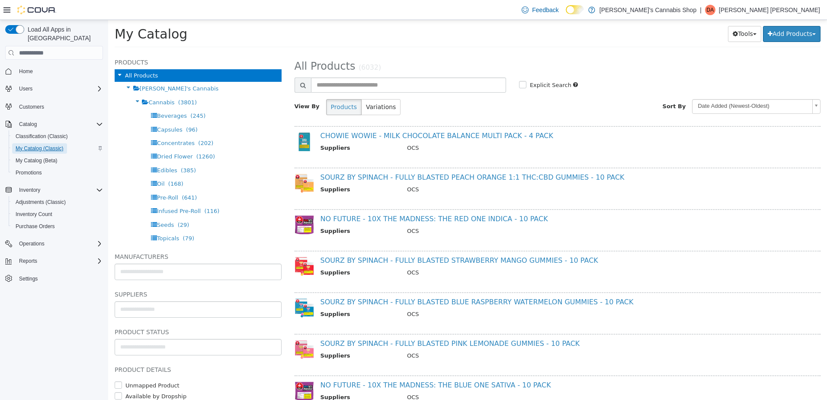 The image size is (827, 400). Describe the element at coordinates (58, 136) in the screenshot. I see `button: Classification (Classic)` at that location.